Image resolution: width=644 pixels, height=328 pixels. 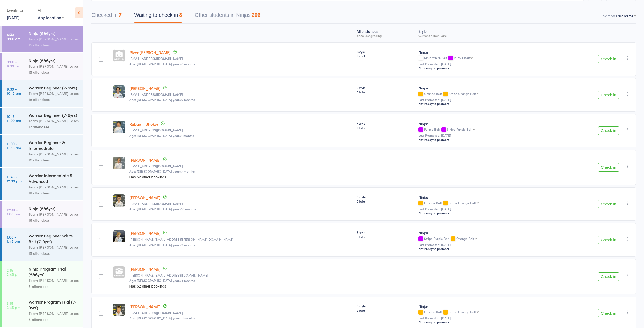 What do you see at coordinates (484, 58) in the screenshot?
I see `div: Ninja White Belt` at bounding box center [484, 58].